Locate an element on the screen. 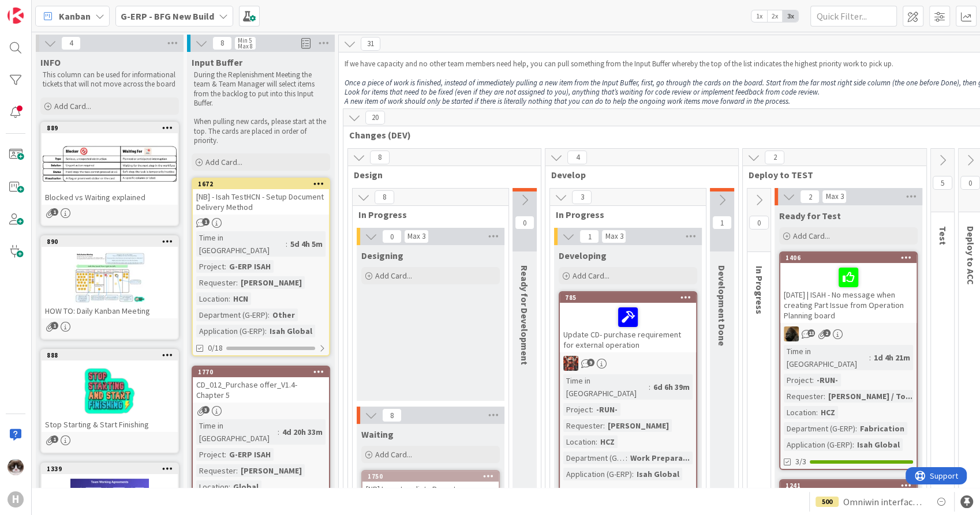  div: Application (G-ERP) is located at coordinates (230, 331).